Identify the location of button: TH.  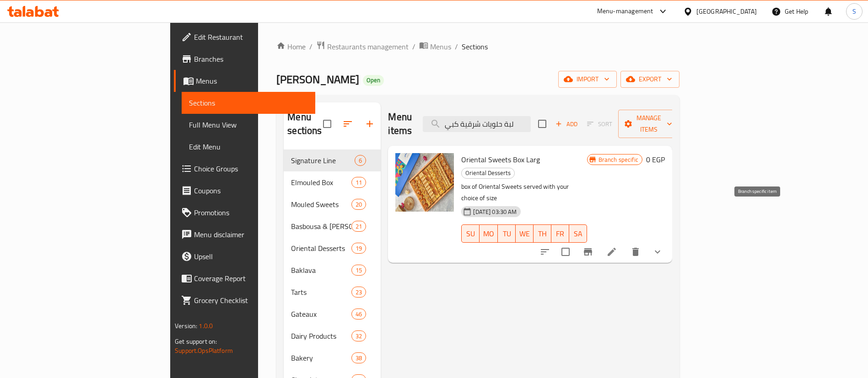
(543, 233).